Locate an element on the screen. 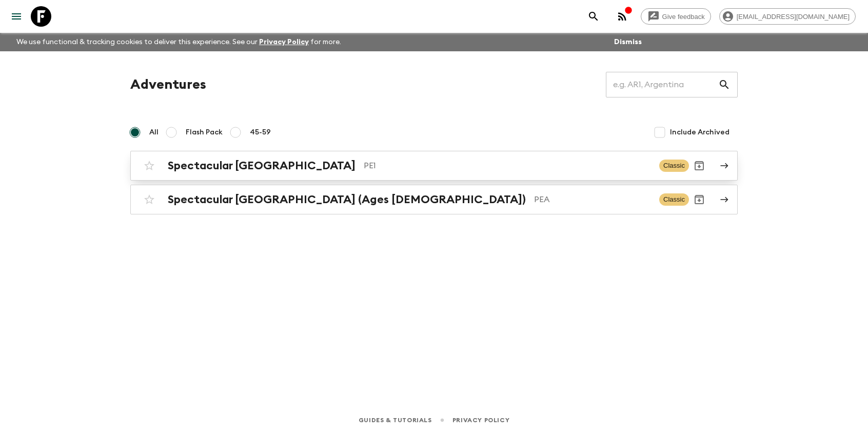 Image resolution: width=868 pixels, height=434 pixels. span: Flash Pack is located at coordinates (204, 133).